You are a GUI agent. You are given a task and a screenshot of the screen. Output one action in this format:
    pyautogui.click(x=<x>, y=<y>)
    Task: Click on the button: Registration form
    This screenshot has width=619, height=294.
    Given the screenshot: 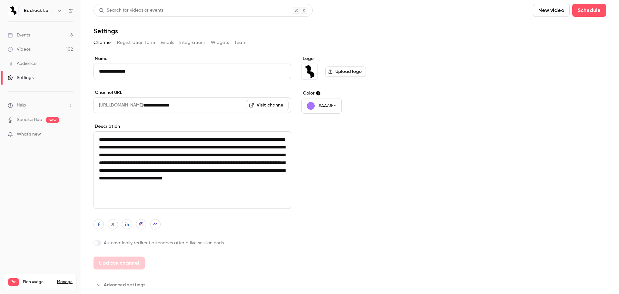 What is the action you would take?
    pyautogui.click(x=136, y=43)
    